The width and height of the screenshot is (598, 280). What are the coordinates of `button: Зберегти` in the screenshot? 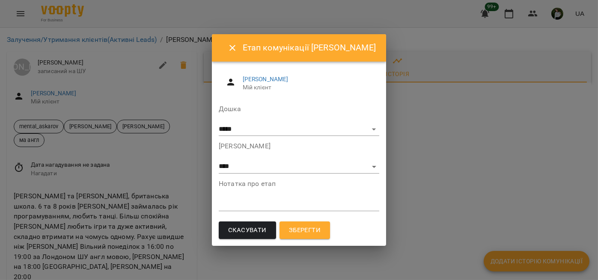 It's located at (305, 231).